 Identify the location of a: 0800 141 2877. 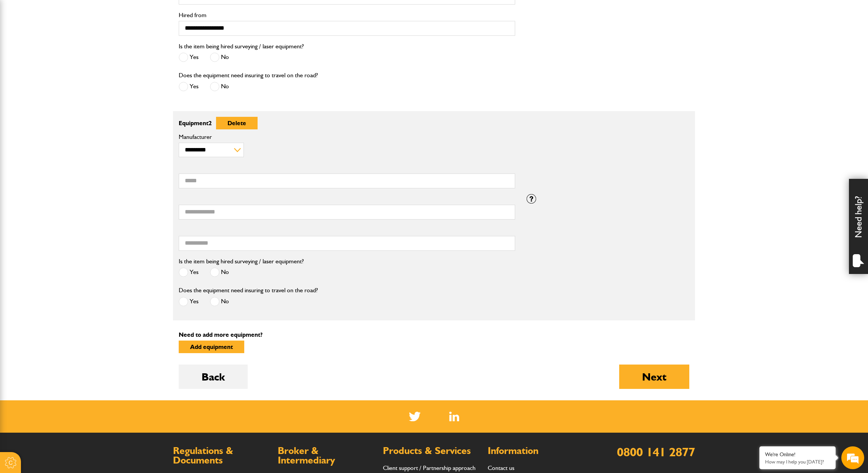
(655, 452).